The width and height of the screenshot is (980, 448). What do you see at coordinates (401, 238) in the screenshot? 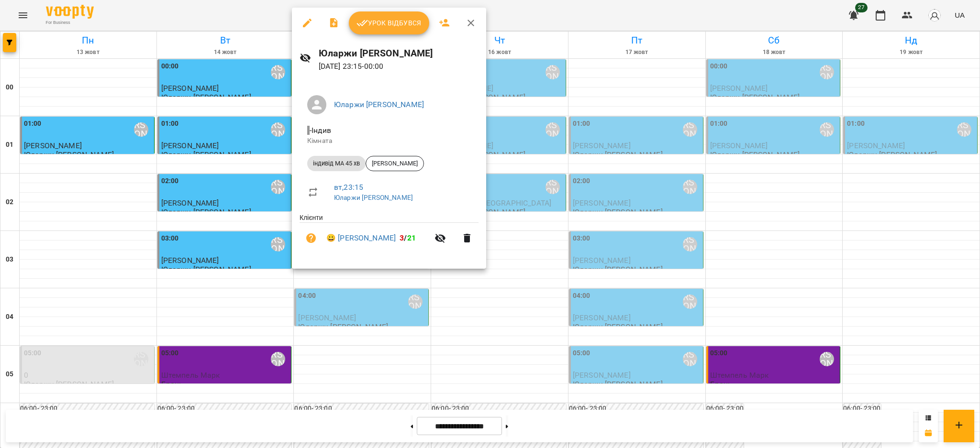
I see `span: 3` at bounding box center [401, 238].